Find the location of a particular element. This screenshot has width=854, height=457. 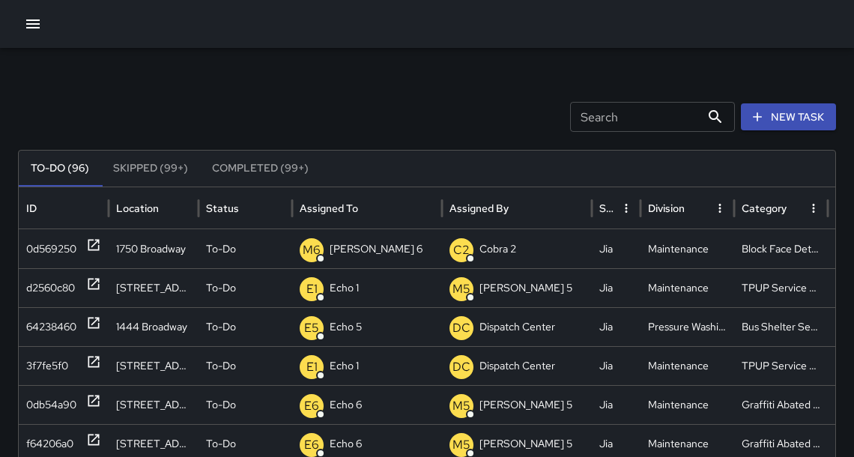

button: Skipped (99+) is located at coordinates (151, 169).